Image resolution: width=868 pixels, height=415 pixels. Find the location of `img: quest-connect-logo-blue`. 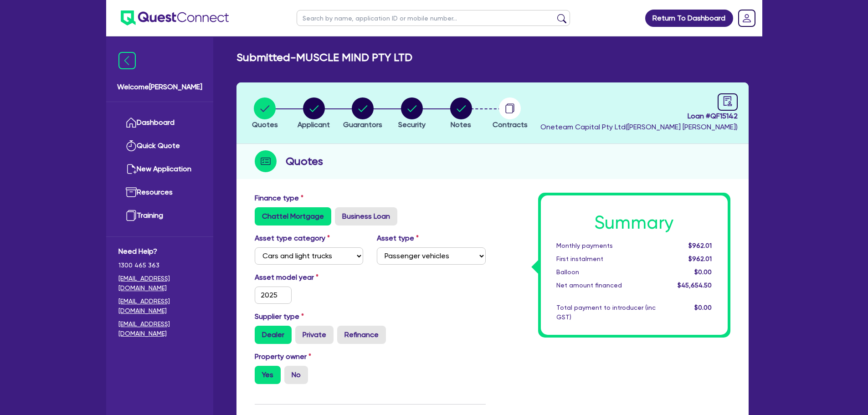

img: quest-connect-logo-blue is located at coordinates (174, 18).